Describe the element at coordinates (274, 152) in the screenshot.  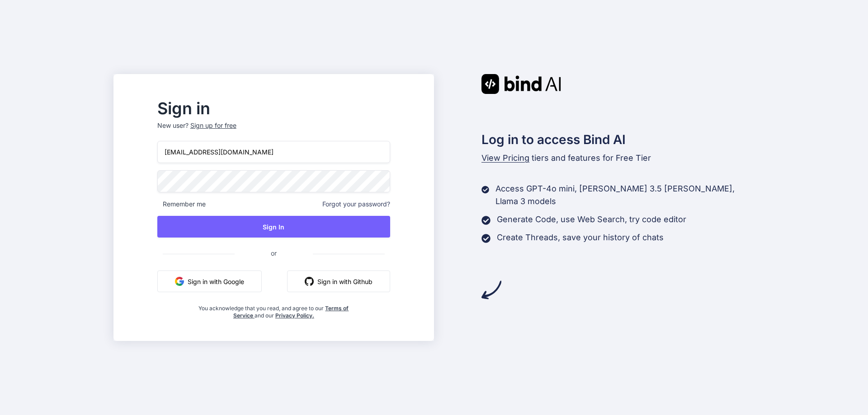
I see `input: Login or Email` at that location.